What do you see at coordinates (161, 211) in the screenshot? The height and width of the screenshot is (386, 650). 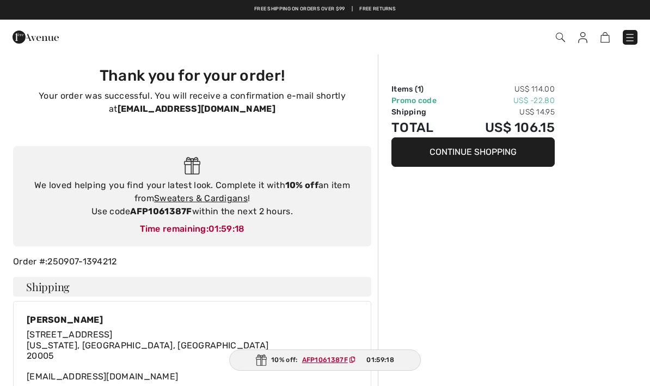 I see `strong: AFP1061387F` at bounding box center [161, 211].